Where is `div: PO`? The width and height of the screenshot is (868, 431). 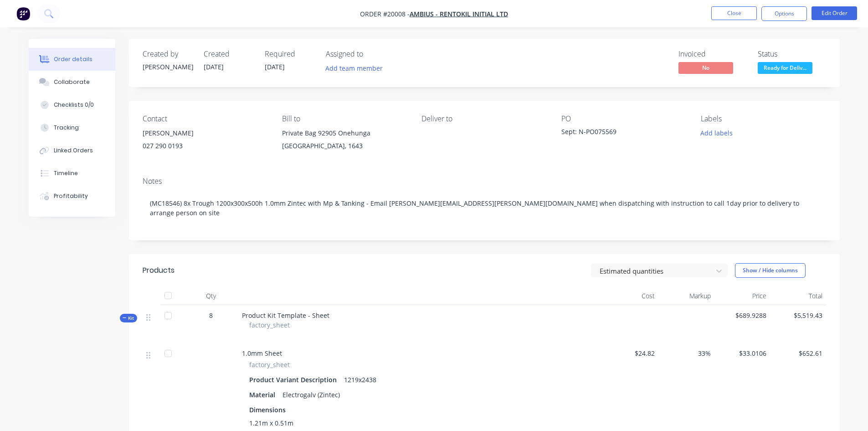
div: PO is located at coordinates (624, 119).